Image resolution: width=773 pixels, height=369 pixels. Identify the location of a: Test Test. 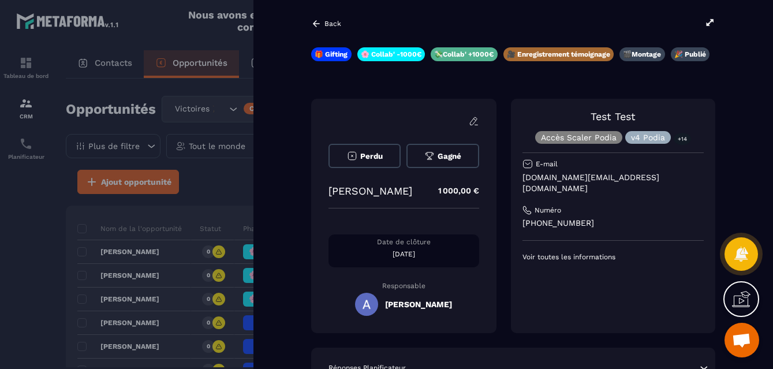
(613, 116).